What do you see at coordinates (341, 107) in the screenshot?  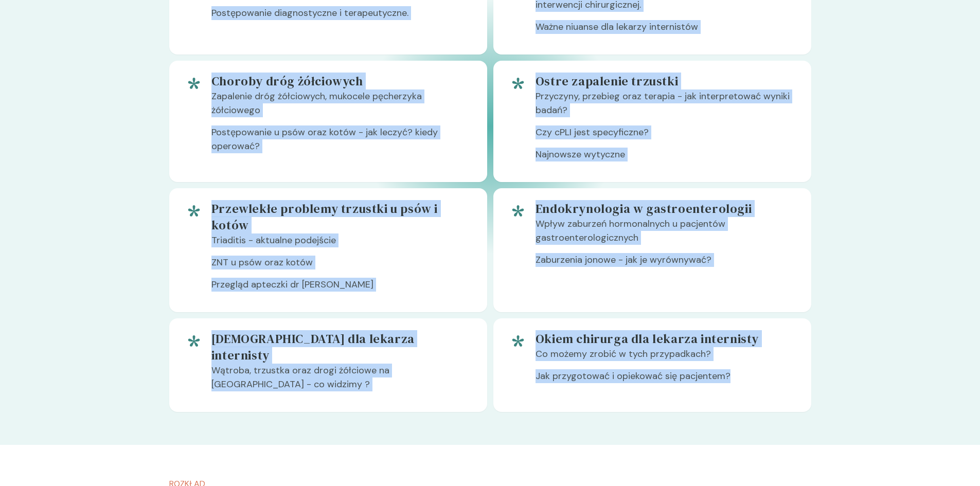 I see `p: Zapalenie dróg żółciowych, mukocele pęcherzyka żółciowego` at bounding box center [341, 107].